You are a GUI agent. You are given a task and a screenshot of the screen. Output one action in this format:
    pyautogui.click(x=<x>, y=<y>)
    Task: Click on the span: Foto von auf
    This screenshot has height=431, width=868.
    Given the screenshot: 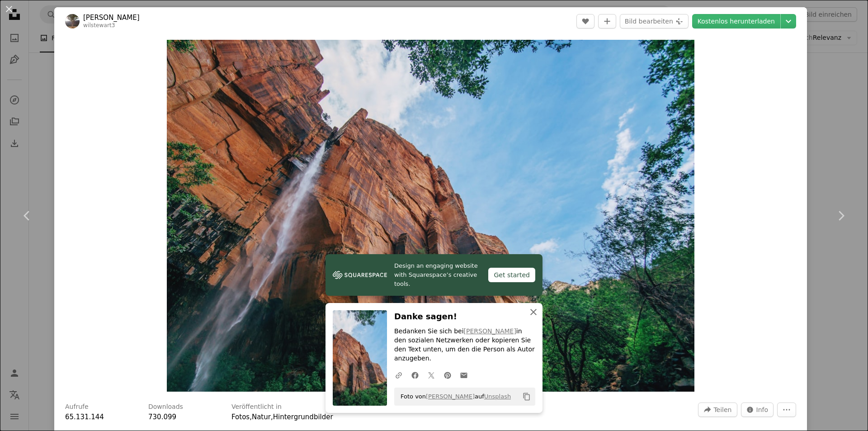 What is the action you would take?
    pyautogui.click(x=454, y=397)
    